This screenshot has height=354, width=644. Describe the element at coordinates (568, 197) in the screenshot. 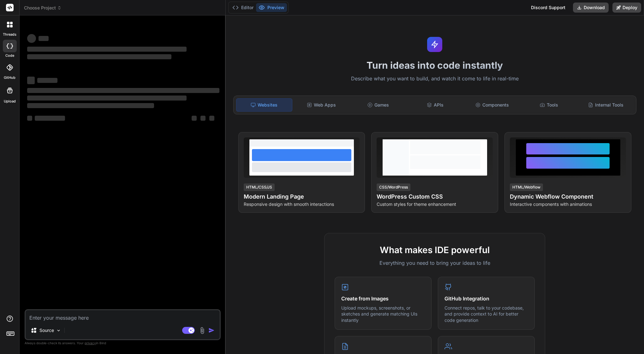

I see `h4: Dynamic Webflow Component` at that location.